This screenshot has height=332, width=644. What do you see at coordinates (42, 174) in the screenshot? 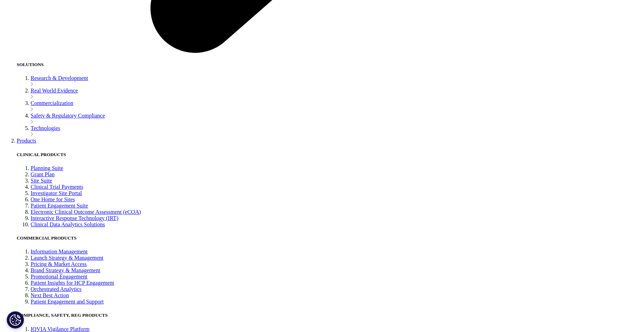
I see `a: Grant Plan` at bounding box center [42, 174].